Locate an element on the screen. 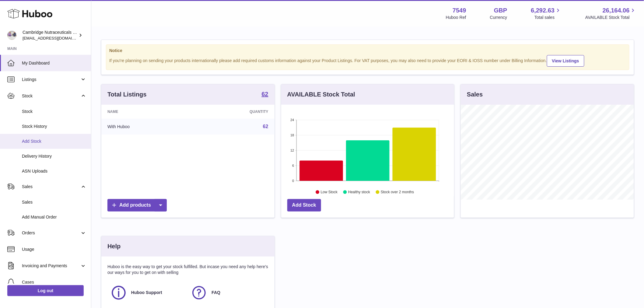  span: AVAILABLE Stock Total is located at coordinates (611, 17).